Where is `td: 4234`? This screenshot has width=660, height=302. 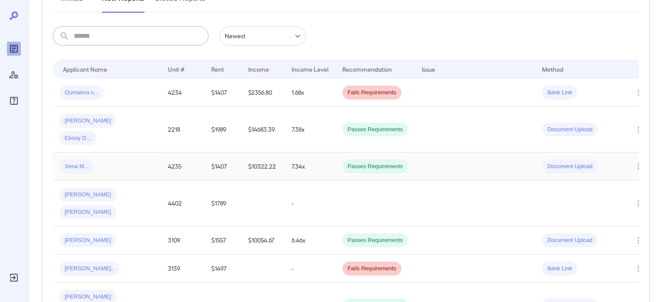 td: 4234 is located at coordinates (183, 92).